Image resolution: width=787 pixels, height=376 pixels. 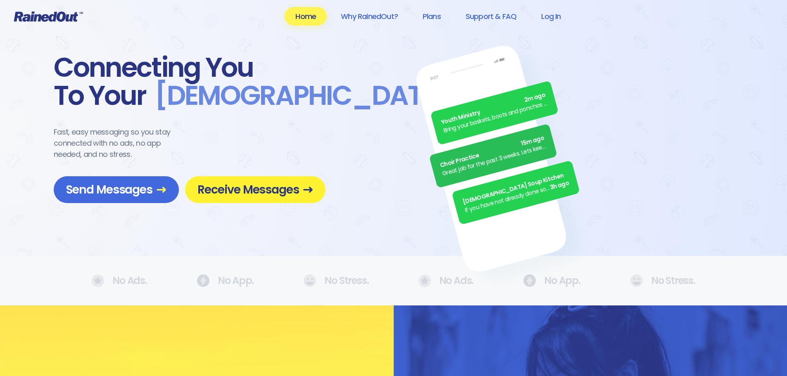 What do you see at coordinates (116, 190) in the screenshot?
I see `a: Send Messages` at bounding box center [116, 190].